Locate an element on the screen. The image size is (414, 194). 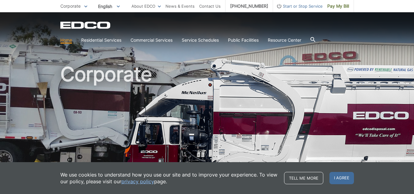
a: EDCD logo. Return to the homepage. is located at coordinates (86, 25).